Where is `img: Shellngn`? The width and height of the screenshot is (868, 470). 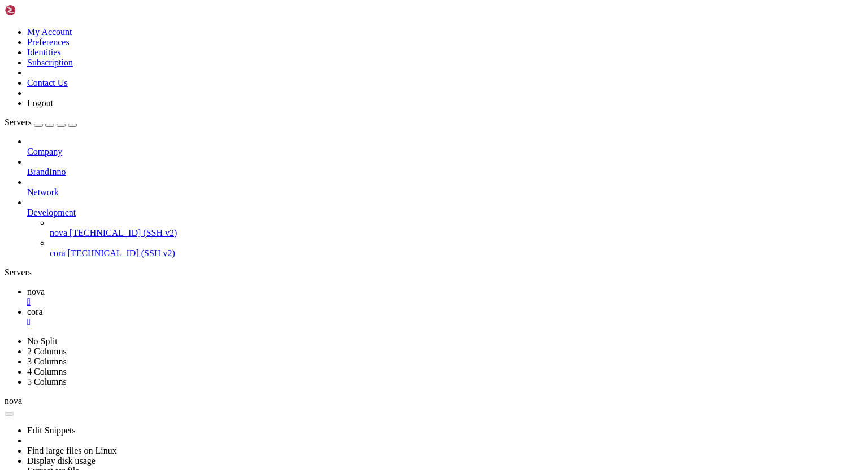 img: Shellngn is located at coordinates (36, 10).